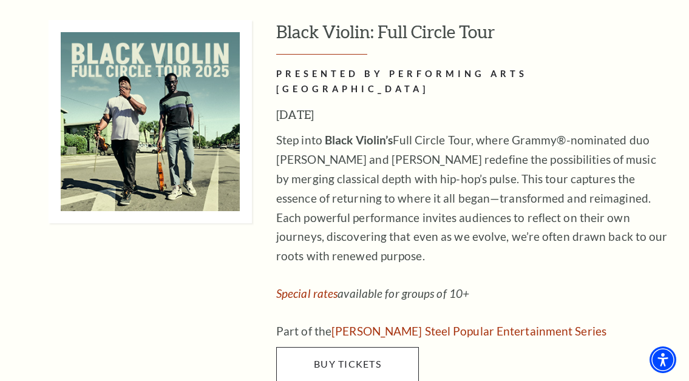 The height and width of the screenshot is (381, 689). I want to click on div: Accessibility Menu, so click(663, 360).